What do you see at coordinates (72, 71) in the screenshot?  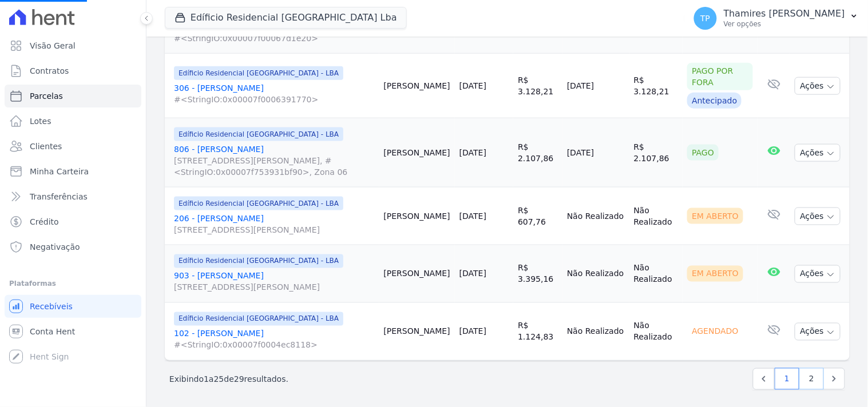 I see `a: Contratos` at bounding box center [72, 71].